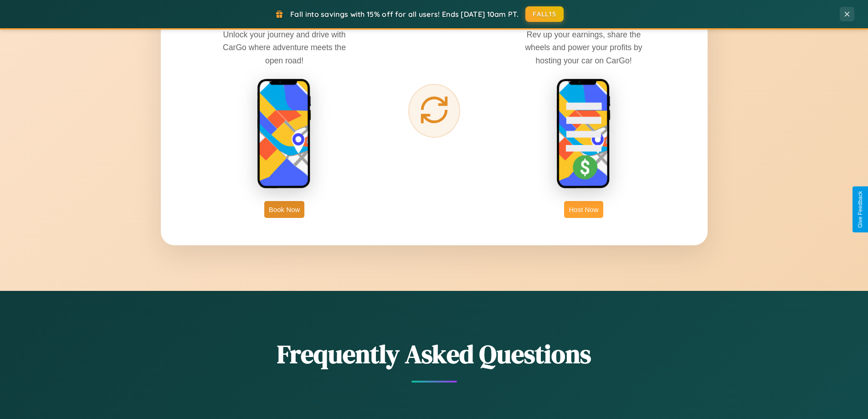 This screenshot has width=868, height=419. I want to click on h2: Frequently Asked Questions, so click(434, 354).